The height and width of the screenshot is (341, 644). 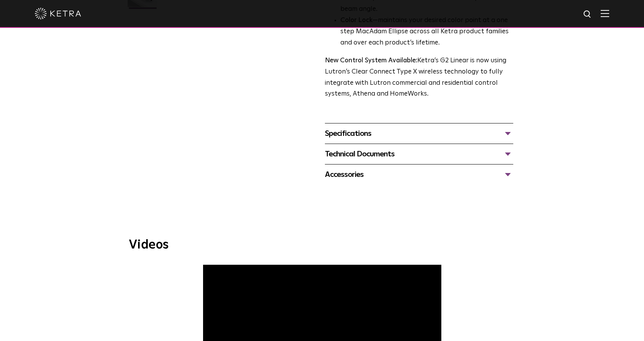 What do you see at coordinates (419, 154) in the screenshot?
I see `div: Technical Documents` at bounding box center [419, 154].